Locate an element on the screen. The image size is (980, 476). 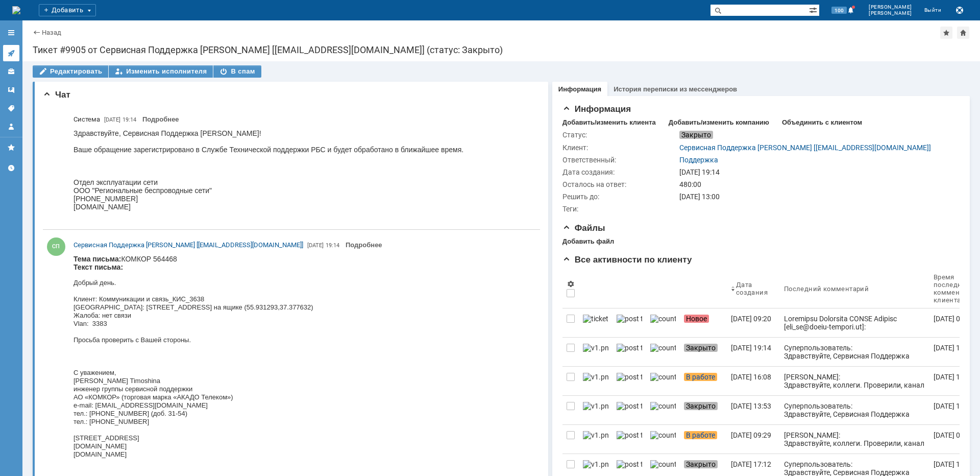
a: Loremipsu Dolorsita CONSE Adipisc [eli_se@doeiu-tempori.ut]: Labo etdolo: Ma: ALIQUA 328093 Enima... is located at coordinates (855, 323).